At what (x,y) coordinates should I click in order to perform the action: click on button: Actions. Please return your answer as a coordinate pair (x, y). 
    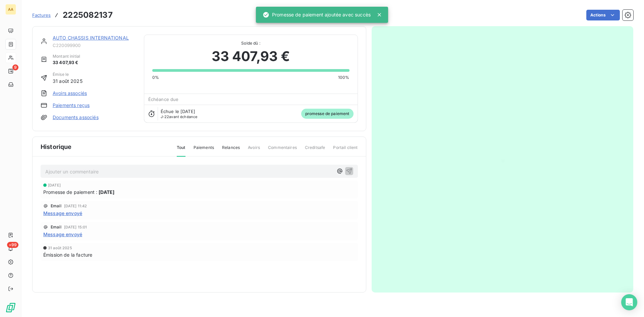
    Looking at the image, I should click on (603, 15).